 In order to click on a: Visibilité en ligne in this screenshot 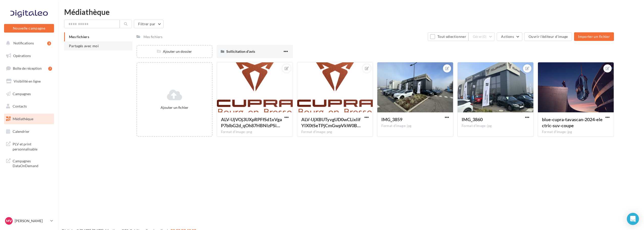, I will do `click(29, 81)`.